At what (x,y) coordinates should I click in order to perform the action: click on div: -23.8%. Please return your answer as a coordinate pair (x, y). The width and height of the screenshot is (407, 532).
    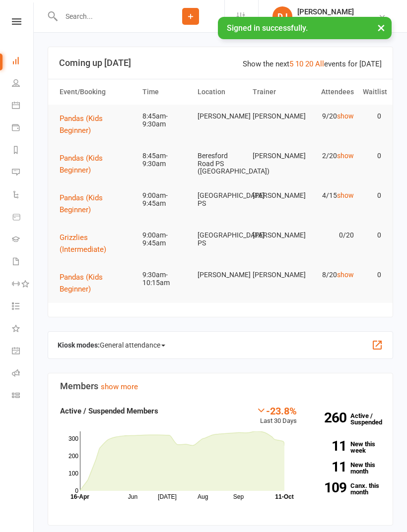
    Looking at the image, I should click on (276, 411).